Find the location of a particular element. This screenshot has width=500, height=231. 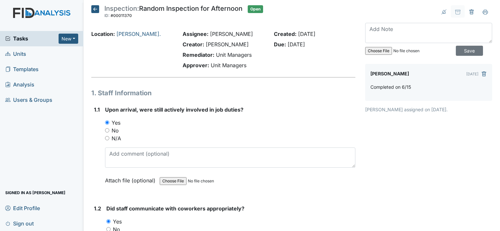

span: #00011370 is located at coordinates (121, 15).